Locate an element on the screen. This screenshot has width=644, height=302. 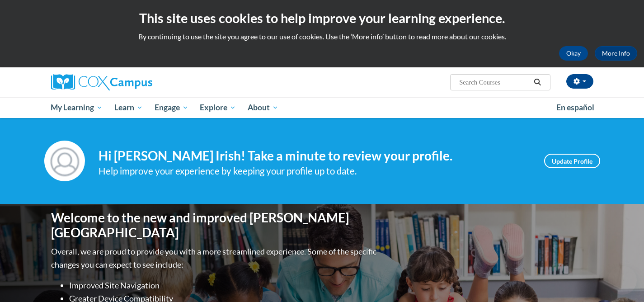
span: Learn is located at coordinates (129, 107).